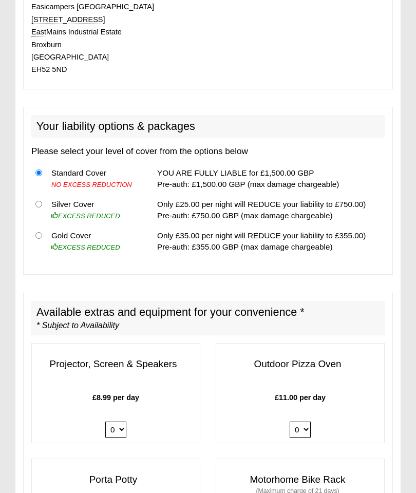 This screenshot has height=493, width=416. I want to click on h3: Outdoor Pizza Oven, so click(300, 364).